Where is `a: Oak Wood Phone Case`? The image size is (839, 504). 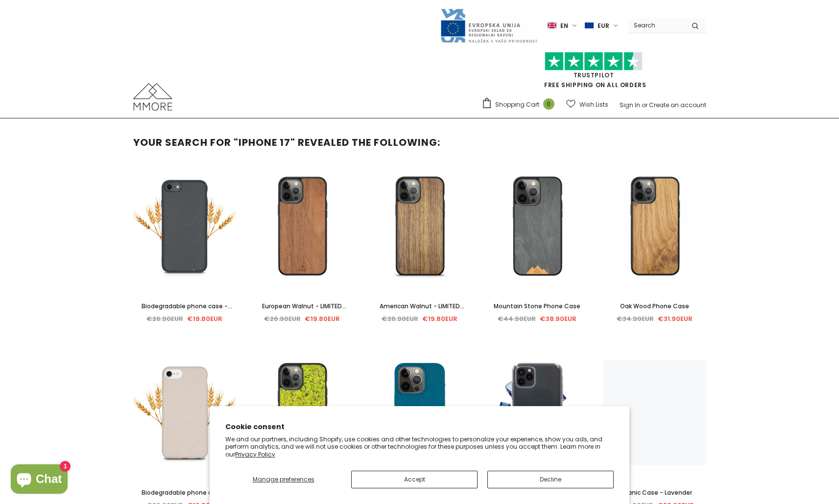 a: Oak Wood Phone Case is located at coordinates (654, 307).